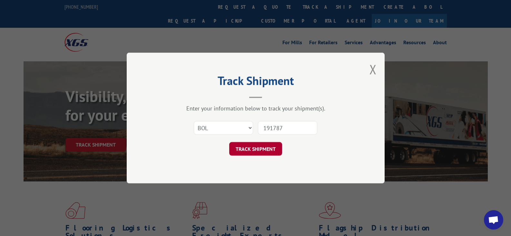  Describe the element at coordinates (256, 82) in the screenshot. I see `h2: Track Shipment` at that location.